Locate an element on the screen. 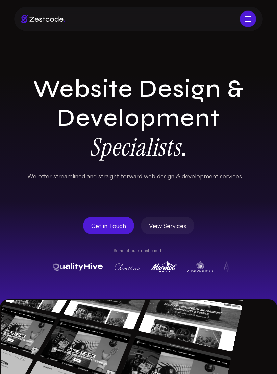  a: Get in Touch is located at coordinates (109, 226).